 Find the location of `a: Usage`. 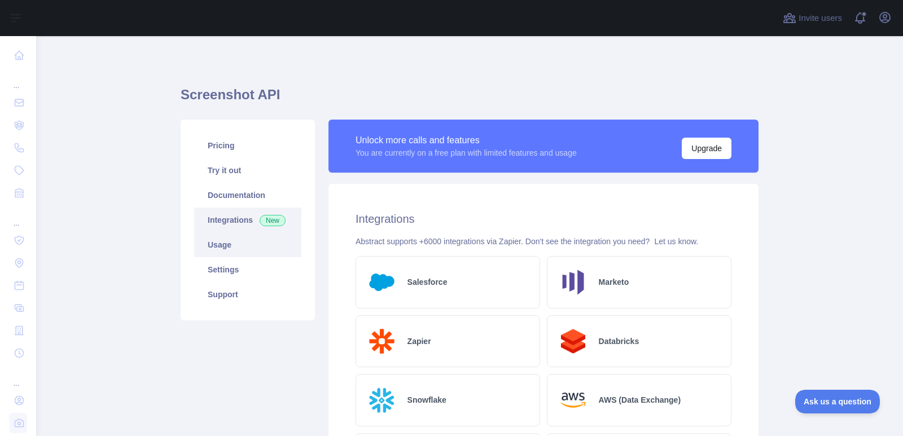

a: Usage is located at coordinates (248, 245).